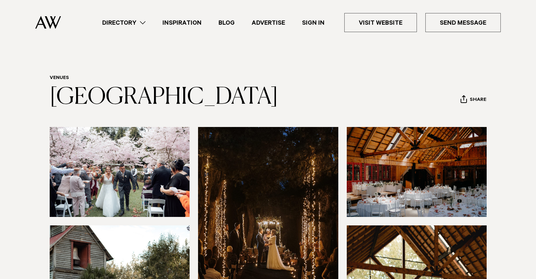  Describe the element at coordinates (124, 23) in the screenshot. I see `a: Directory` at that location.